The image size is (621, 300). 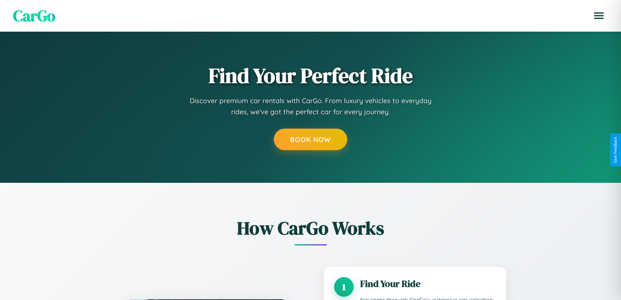 What do you see at coordinates (311, 228) in the screenshot?
I see `h2: How CarGo Works` at bounding box center [311, 228].